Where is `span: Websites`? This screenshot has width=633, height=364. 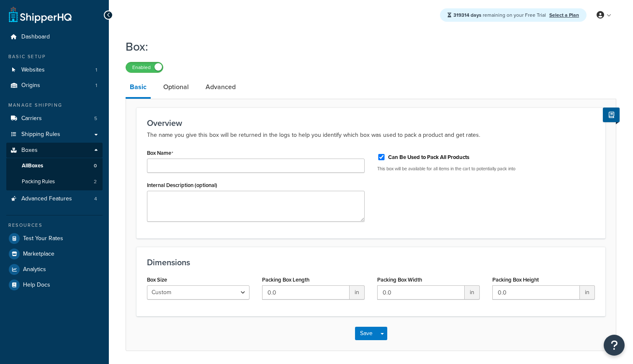 span: Websites is located at coordinates (33, 70).